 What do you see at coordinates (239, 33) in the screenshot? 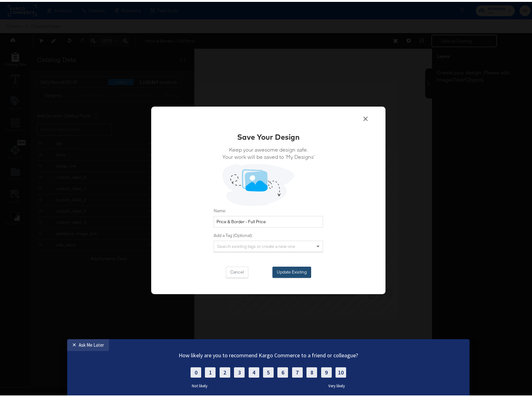
I see `label: 3` at bounding box center [239, 33].